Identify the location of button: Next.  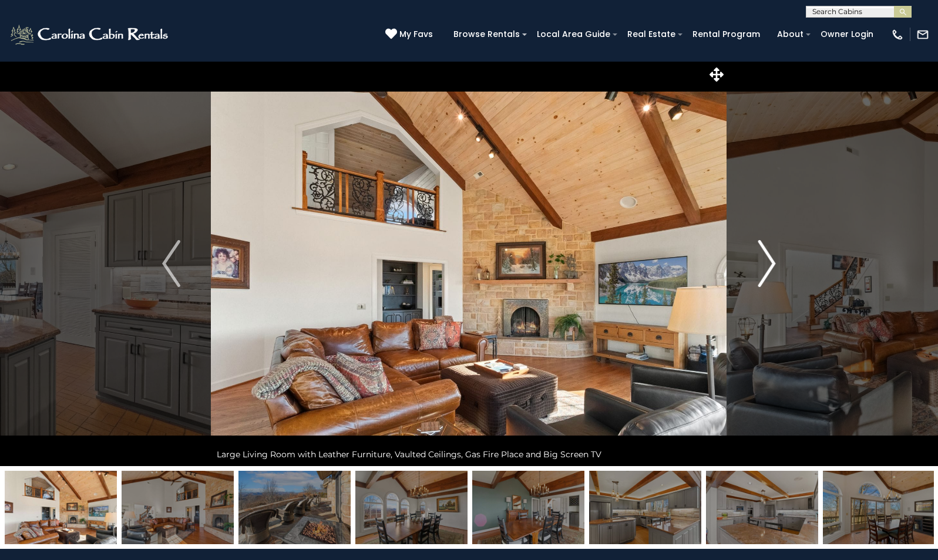
(767, 264).